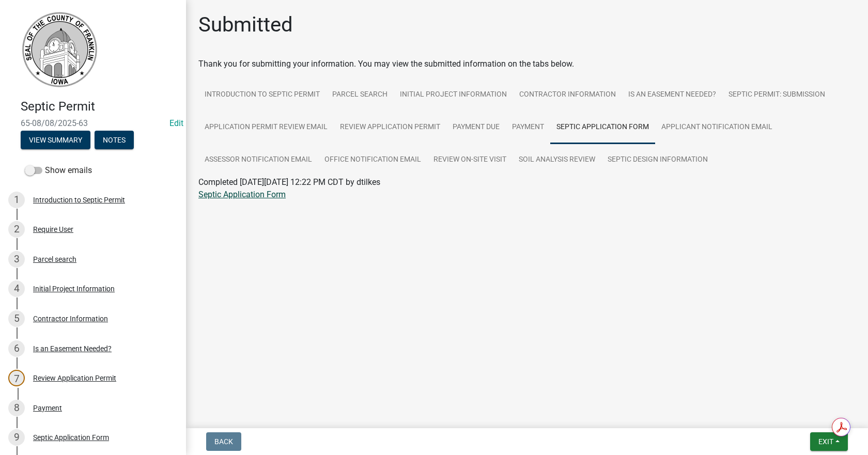 The height and width of the screenshot is (455, 868). I want to click on a: Application Permit Review Email, so click(266, 128).